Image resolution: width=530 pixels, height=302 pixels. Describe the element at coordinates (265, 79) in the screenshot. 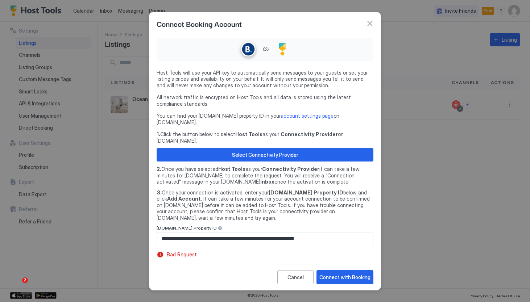

I see `span: Host Tools will use your API key to automatically send messages to your guests or set your listin...` at that location.